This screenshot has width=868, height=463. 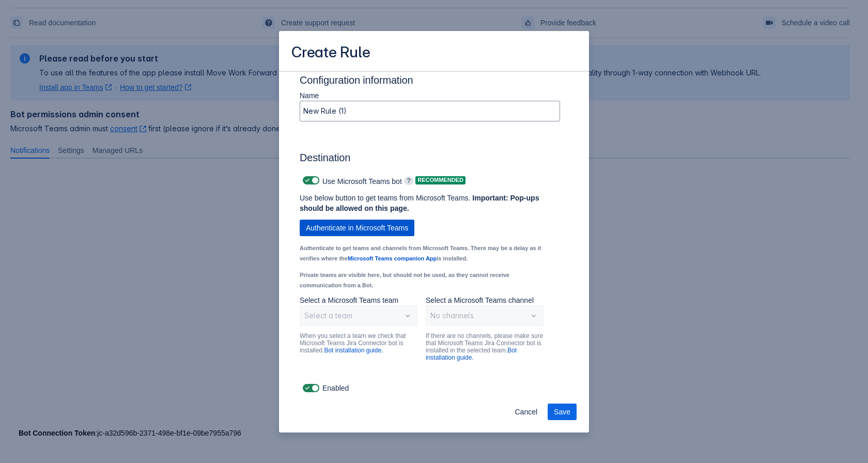 I want to click on p: Name, so click(x=430, y=96).